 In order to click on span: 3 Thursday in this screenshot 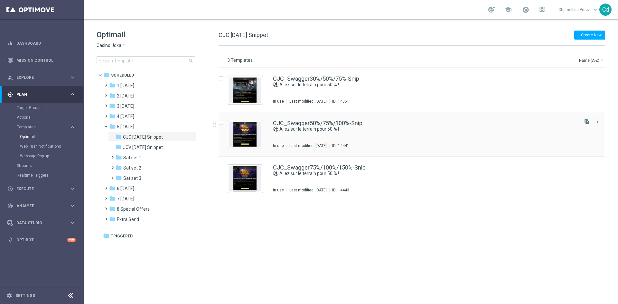, I will do `click(126, 106)`.